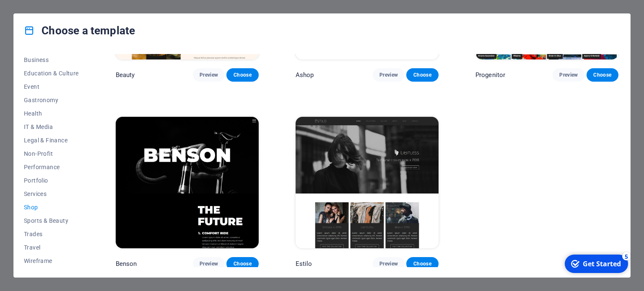 This screenshot has width=644, height=291. I want to click on span: Trades, so click(51, 234).